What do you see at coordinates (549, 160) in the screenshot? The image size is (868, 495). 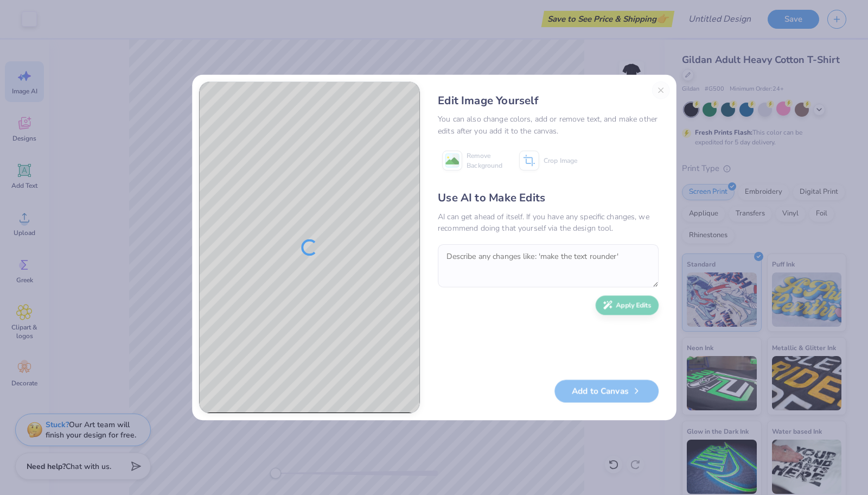 I see `button: Crop Image` at bounding box center [549, 160].